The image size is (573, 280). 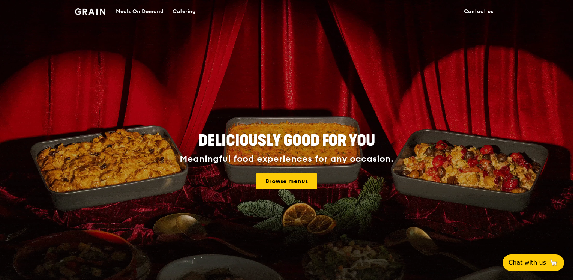 I want to click on span: Deliciously good for you, so click(x=286, y=141).